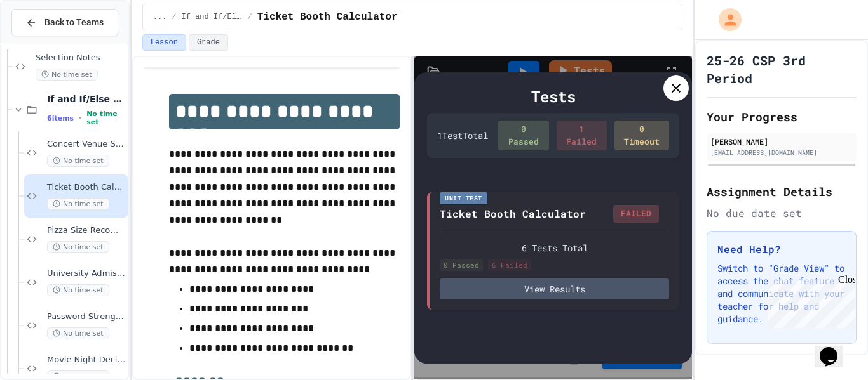  Describe the element at coordinates (73, 22) in the screenshot. I see `span: Back to Teams` at that location.